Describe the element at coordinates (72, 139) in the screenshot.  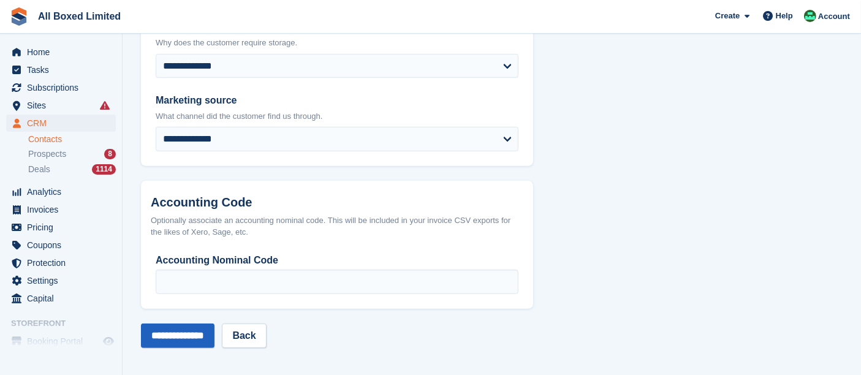
I see `a: Contacts` at that location.